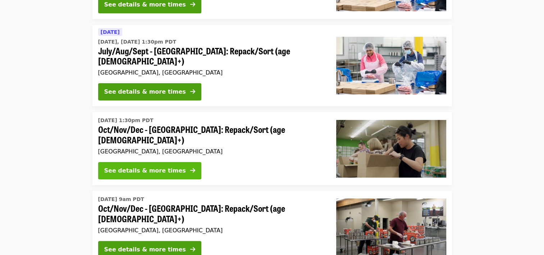 The height and width of the screenshot is (255, 544). What do you see at coordinates (272, 148) in the screenshot?
I see `a: See details for "Oct/Nov/Dec - Portland: Repack/Sort (age 8+)"` at bounding box center [272, 148].